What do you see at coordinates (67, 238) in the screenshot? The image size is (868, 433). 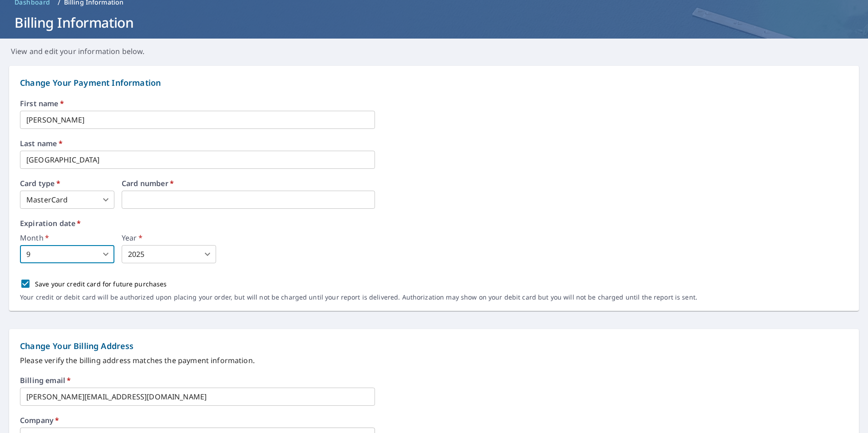 I see `label: Month` at bounding box center [67, 238].